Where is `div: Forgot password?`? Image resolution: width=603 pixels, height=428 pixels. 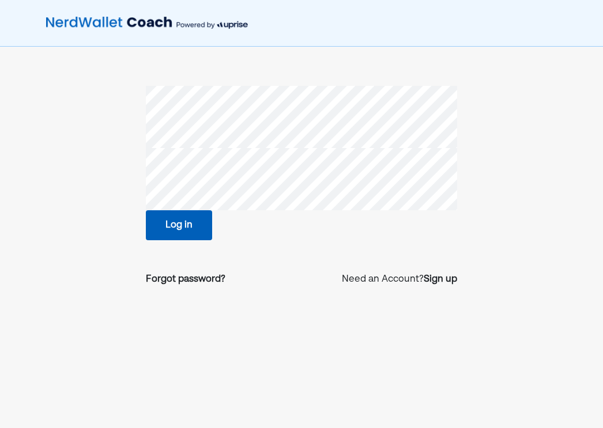 div: Forgot password? is located at coordinates (186, 279).